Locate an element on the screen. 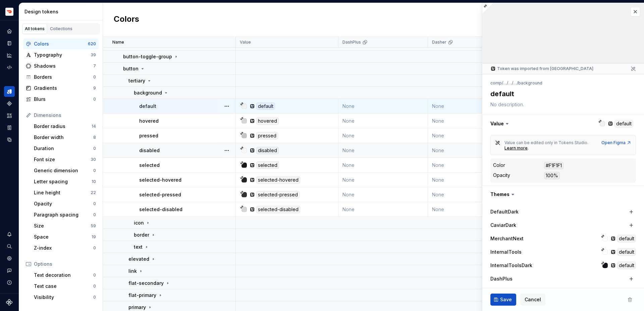  div: All tokens is located at coordinates (34, 29).